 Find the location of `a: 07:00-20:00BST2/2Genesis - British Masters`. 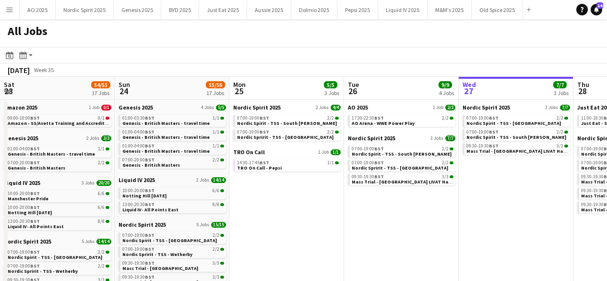

a: 07:00-20:00BST2/2Genesis - British Masters is located at coordinates (59, 165).